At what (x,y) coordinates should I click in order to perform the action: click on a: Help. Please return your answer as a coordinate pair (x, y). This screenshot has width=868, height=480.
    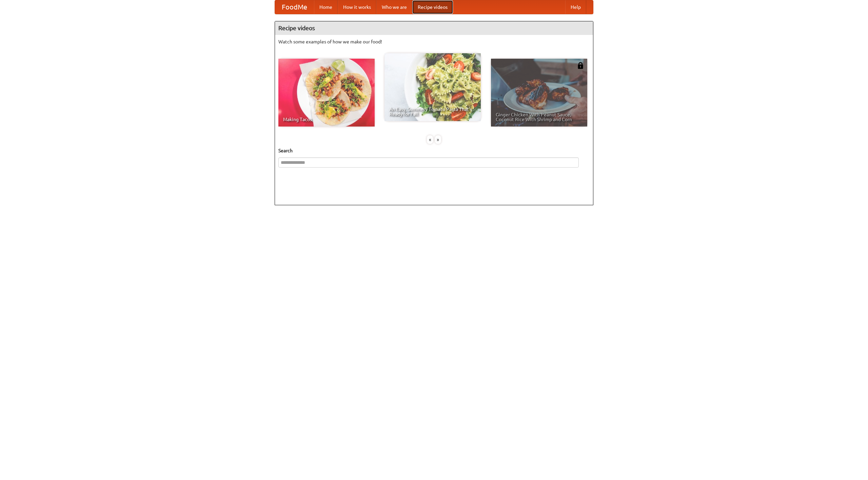
    Looking at the image, I should click on (576, 7).